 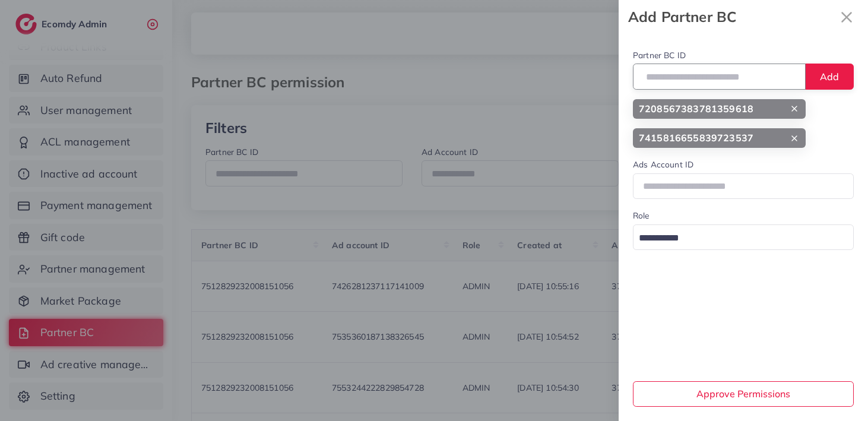 What do you see at coordinates (696, 138) in the screenshot?
I see `strong: 7415816655839723537` at bounding box center [696, 138].